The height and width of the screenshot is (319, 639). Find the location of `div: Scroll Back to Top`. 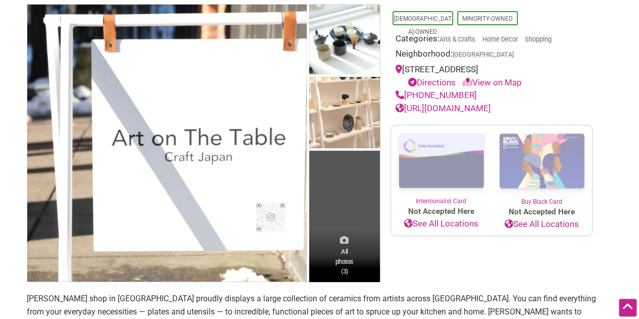

div: Scroll Back to Top is located at coordinates (628, 307).